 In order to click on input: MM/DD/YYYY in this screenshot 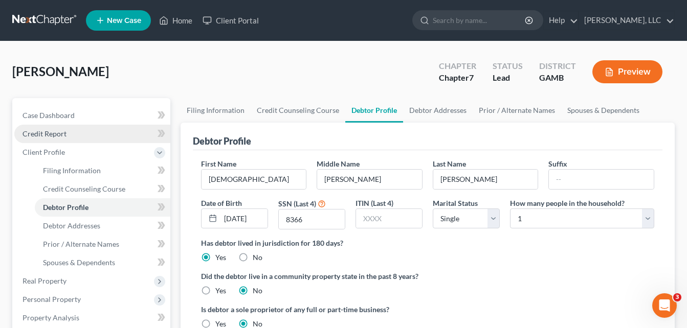, I will do `click(244, 219)`.